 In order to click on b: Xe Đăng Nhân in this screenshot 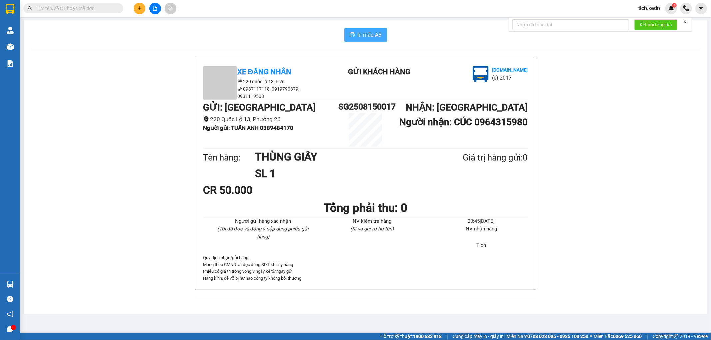, I will do `click(265, 72)`.